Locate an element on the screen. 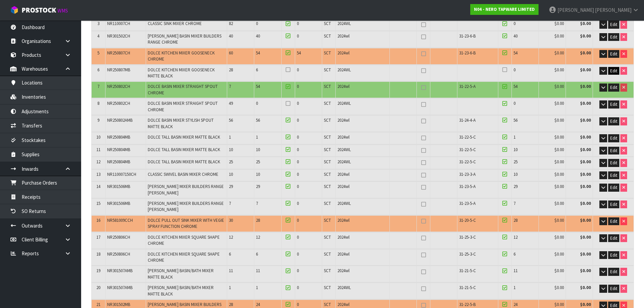 This screenshot has height=308, width=644. span: NR250806CH is located at coordinates (119, 237).